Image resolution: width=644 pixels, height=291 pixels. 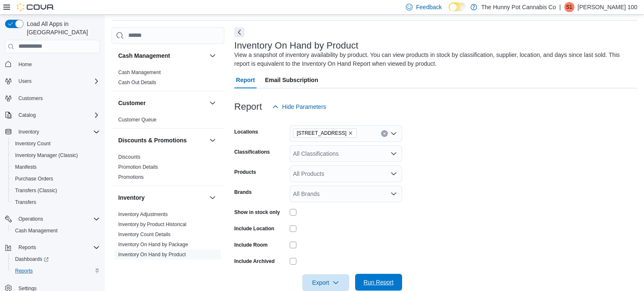 What do you see at coordinates (143, 265) in the screenshot?
I see `a: Inventory Transactions` at bounding box center [143, 265].